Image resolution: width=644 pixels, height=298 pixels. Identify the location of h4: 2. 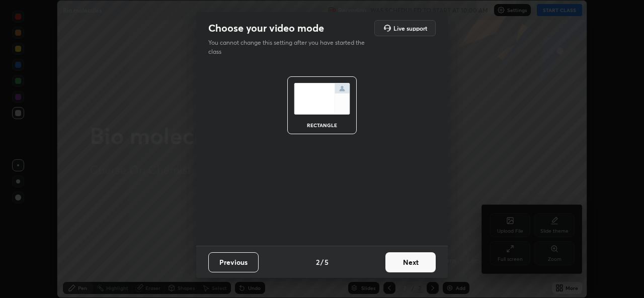
(318, 262).